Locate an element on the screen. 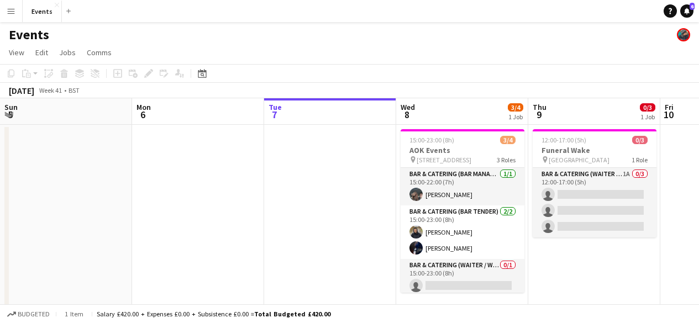  span: 1 Role is located at coordinates (640, 160).